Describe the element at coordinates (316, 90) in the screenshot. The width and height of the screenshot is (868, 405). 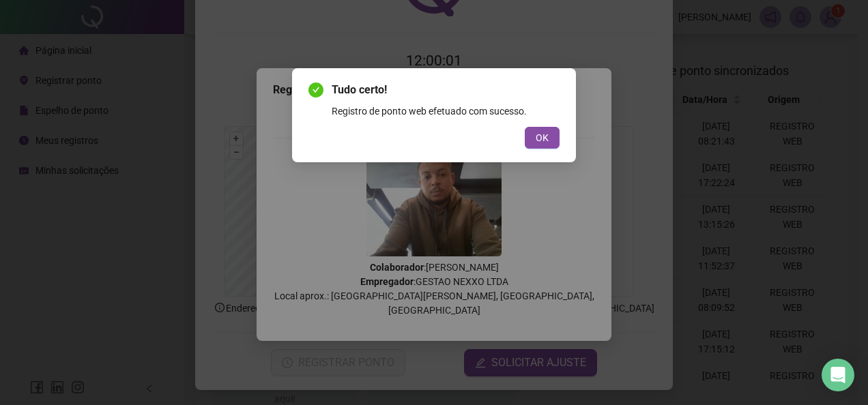
I see `span: check-circle` at that location.